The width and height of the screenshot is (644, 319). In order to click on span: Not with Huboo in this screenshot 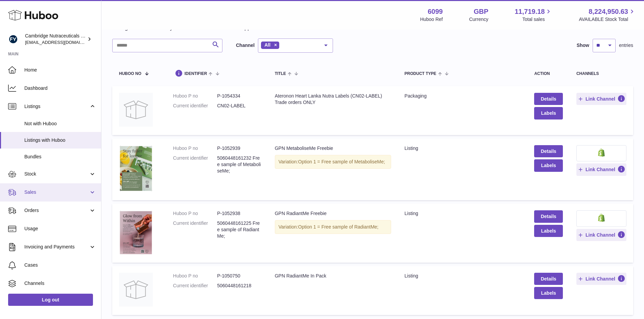, I will do `click(60, 124)`.